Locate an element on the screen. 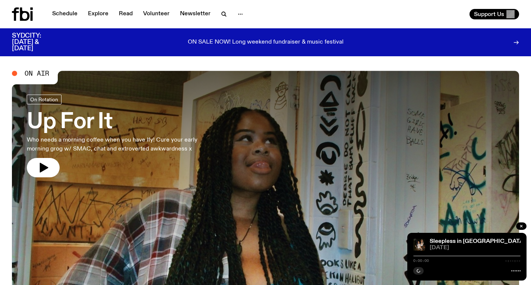  span: Support Us is located at coordinates (489, 14).